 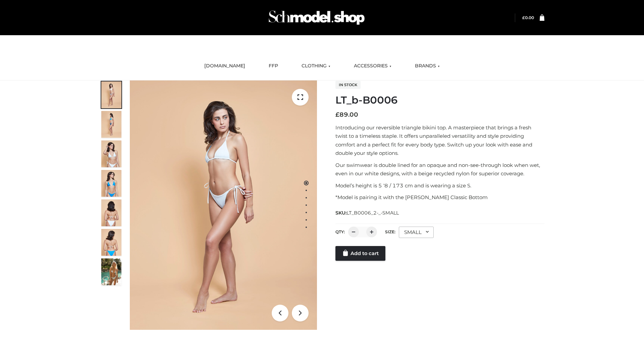 I want to click on span: In stock, so click(x=348, y=85).